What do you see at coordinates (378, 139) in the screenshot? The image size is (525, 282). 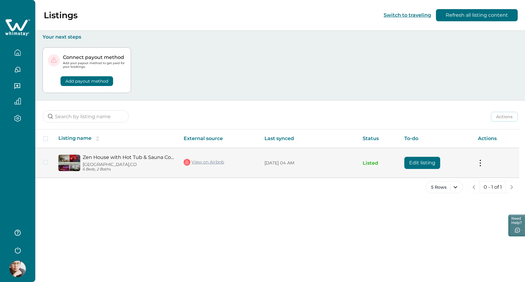 I see `th: Status` at bounding box center [378, 139].